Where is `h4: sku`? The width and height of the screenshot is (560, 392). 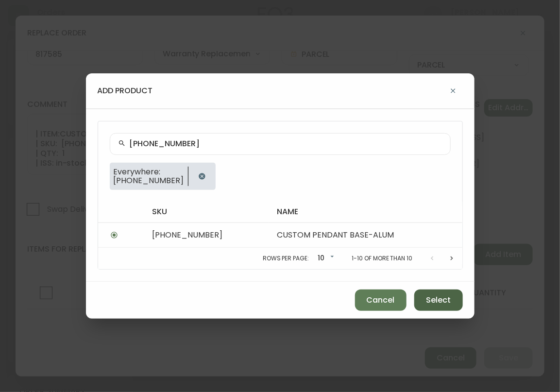
h4: sku is located at coordinates (207, 212).